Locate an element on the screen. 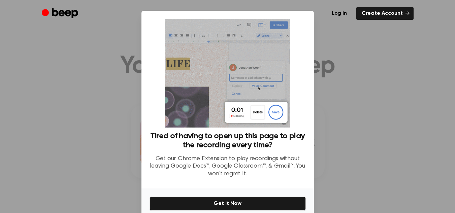 The width and height of the screenshot is (455, 213). a: Create Account is located at coordinates (385, 13).